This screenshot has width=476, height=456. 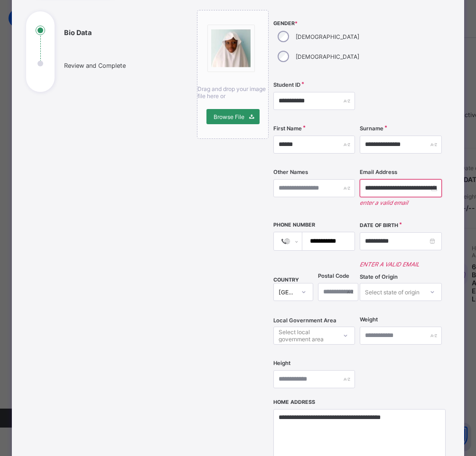 What do you see at coordinates (232, 74) in the screenshot?
I see `div: bannerImageDrag and drop your image file here orBrowse File` at bounding box center [232, 74].